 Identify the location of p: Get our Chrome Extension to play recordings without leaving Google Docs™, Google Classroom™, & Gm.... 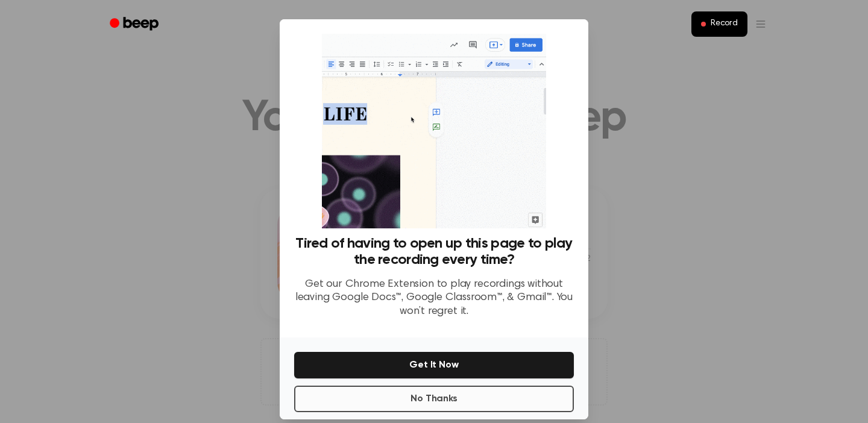
(434, 298).